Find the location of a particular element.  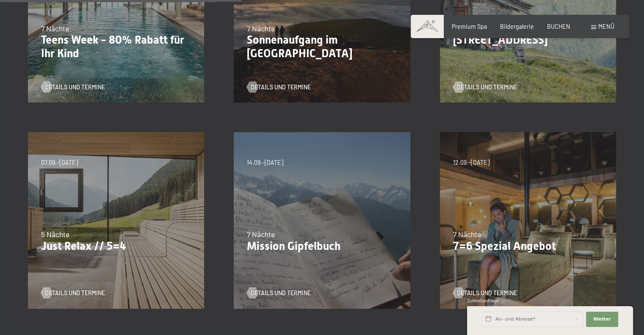

span: Weiter is located at coordinates (602, 319).